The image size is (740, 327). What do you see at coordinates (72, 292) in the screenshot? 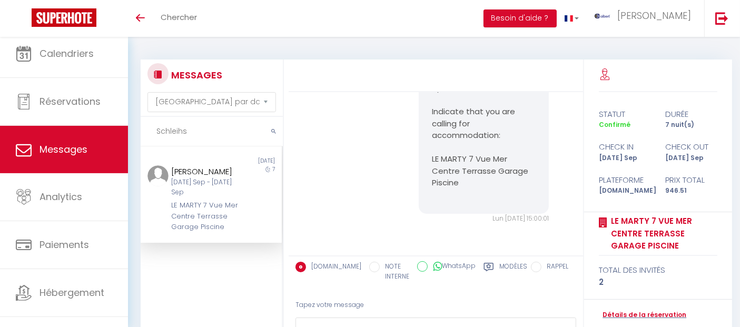
I see `span: Hébergement` at bounding box center [72, 292].